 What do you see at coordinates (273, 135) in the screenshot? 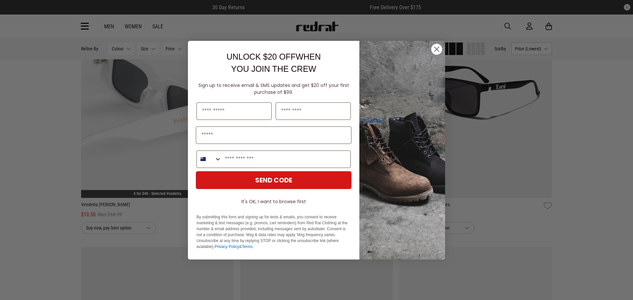
I see `input: Email` at bounding box center [273, 135].